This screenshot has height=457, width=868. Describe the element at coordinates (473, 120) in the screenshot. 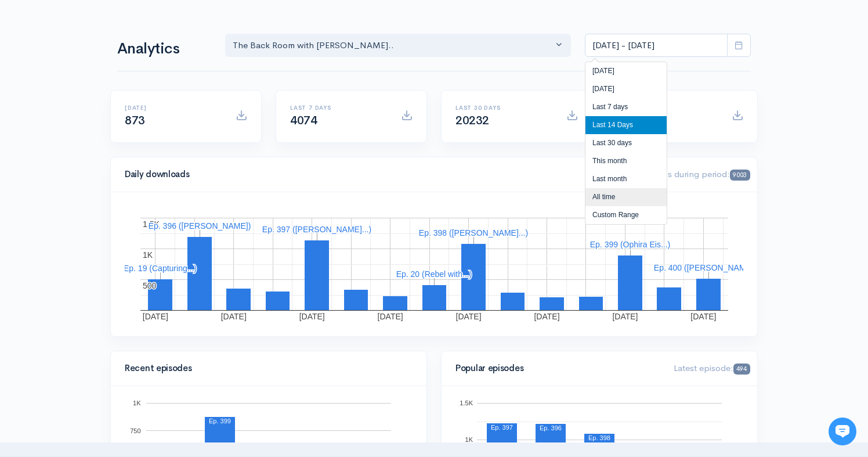

I see `span: 20232` at that location.